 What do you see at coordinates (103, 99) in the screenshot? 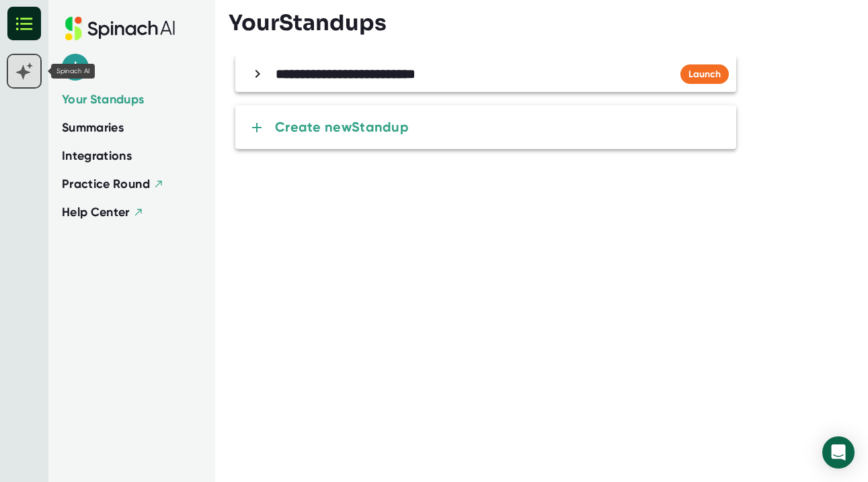
I see `button: Your Standups` at bounding box center [103, 99].